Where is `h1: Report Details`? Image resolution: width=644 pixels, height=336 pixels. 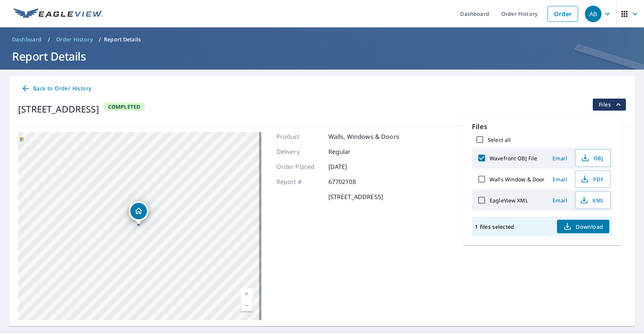 h1: Report Details is located at coordinates (322, 56).